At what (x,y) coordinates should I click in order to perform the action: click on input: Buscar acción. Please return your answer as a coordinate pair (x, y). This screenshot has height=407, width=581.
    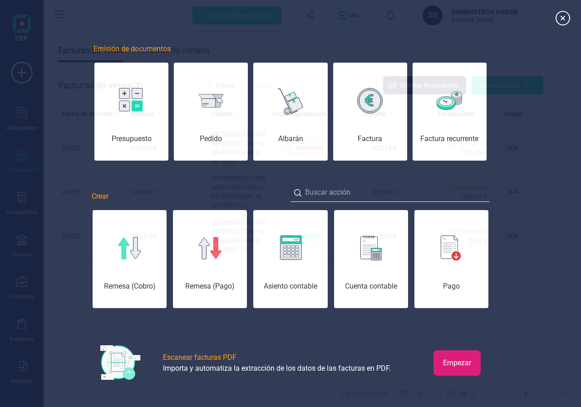
    Looking at the image, I should click on (390, 192).